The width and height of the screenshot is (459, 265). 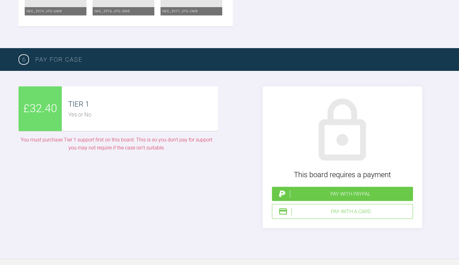 I want to click on span: IMG_3976.JPG - 3MB, so click(x=112, y=11).